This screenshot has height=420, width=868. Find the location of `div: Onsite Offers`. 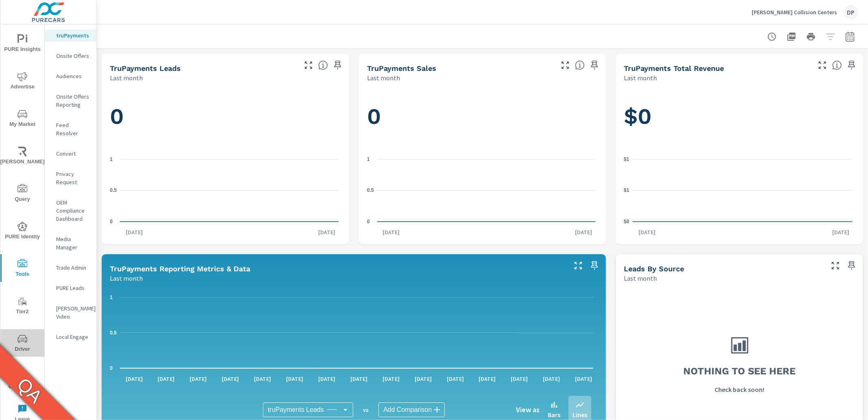

div: Onsite Offers is located at coordinates (70, 55).